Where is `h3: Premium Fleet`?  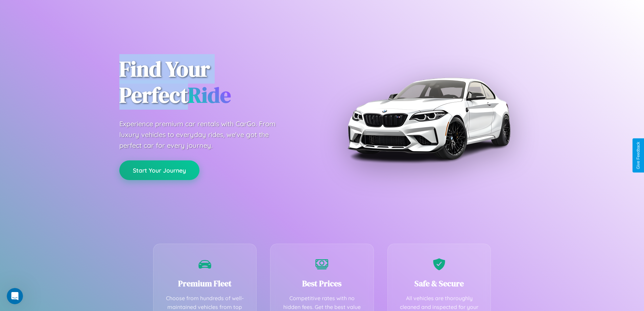 h3: Premium Fleet is located at coordinates (205, 283).